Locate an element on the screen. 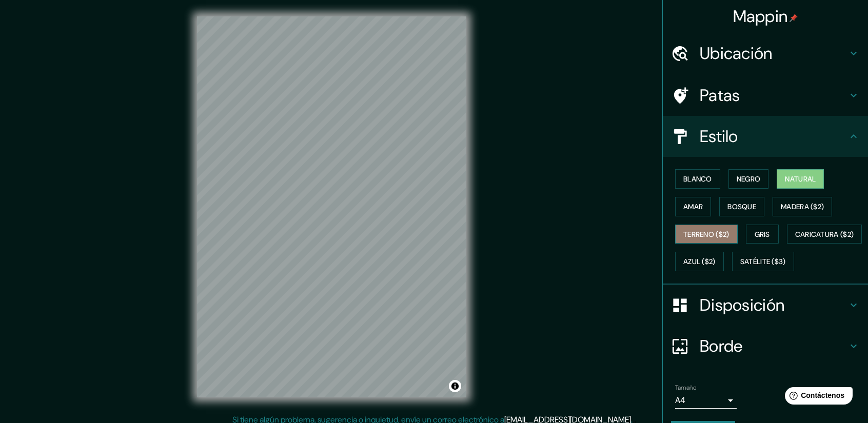  button: Bosque is located at coordinates (742, 207).